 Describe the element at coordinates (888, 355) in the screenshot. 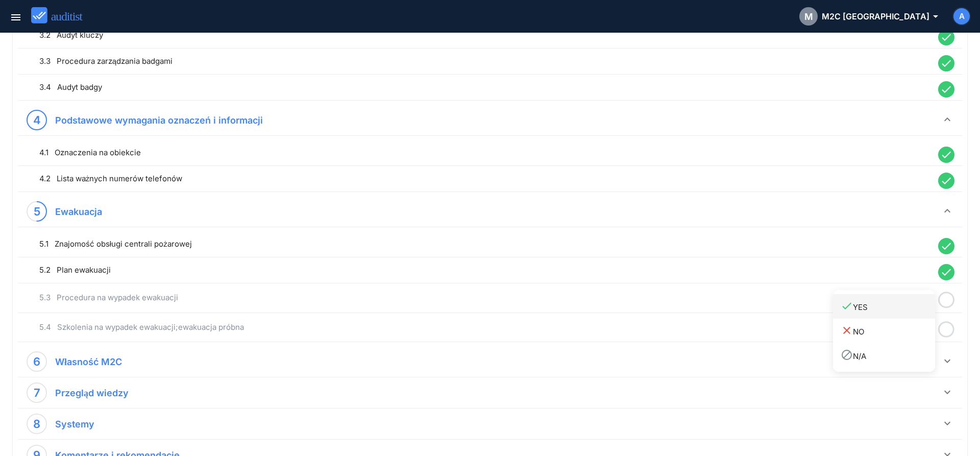

I see `div: N/A` at that location.